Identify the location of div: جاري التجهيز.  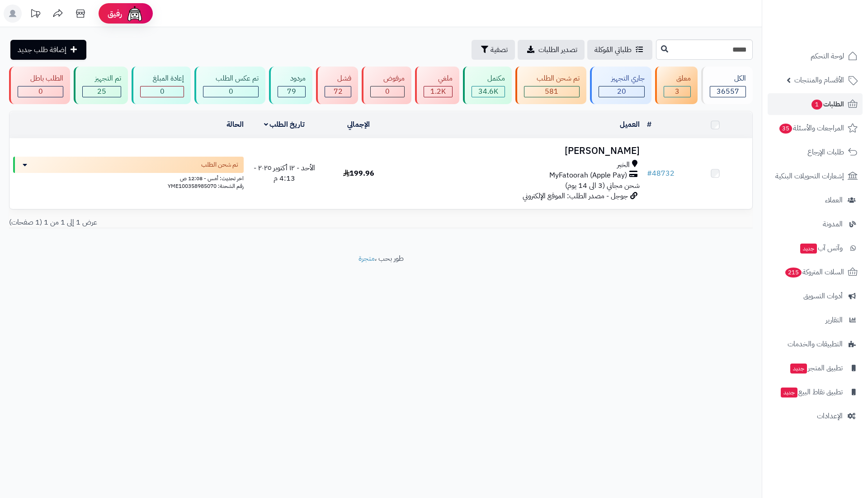
(622, 78).